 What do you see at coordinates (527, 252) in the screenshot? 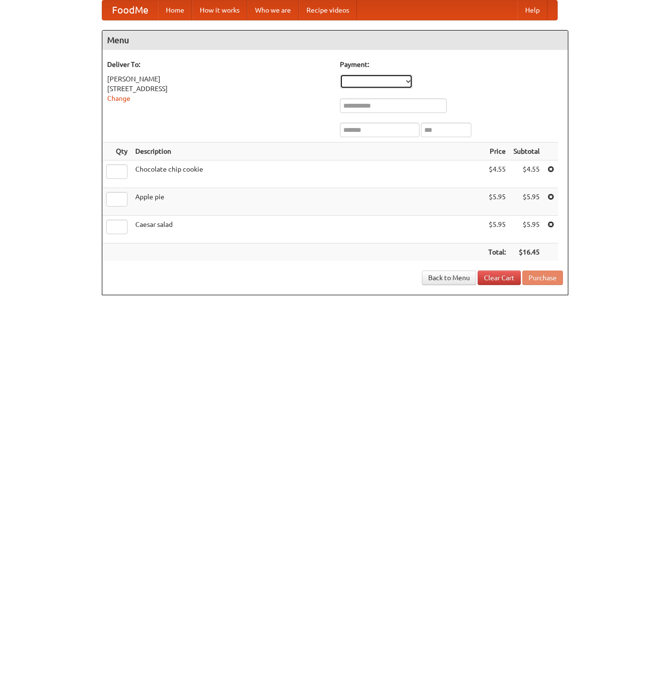
I see `th: $16.45` at bounding box center [527, 252].